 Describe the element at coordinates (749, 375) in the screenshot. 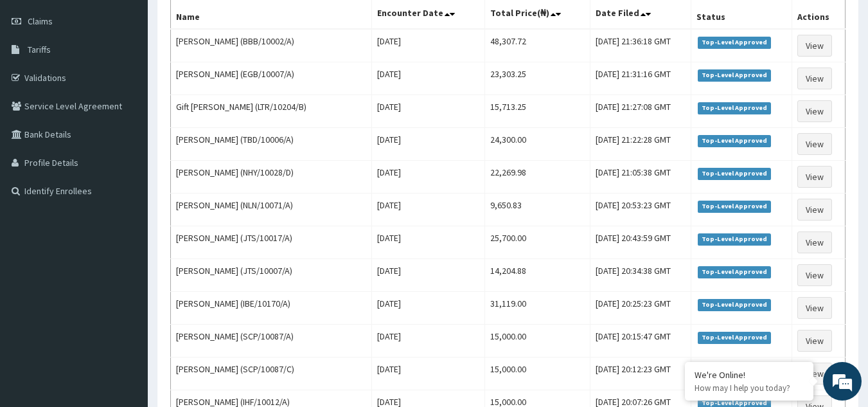

I see `div: We're Online!` at that location.